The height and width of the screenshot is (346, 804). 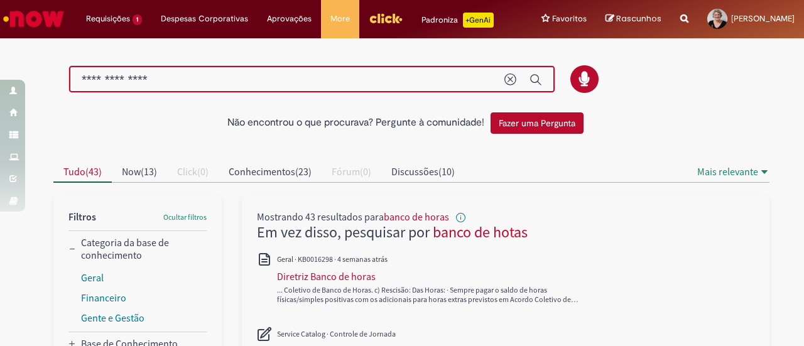 What do you see at coordinates (137, 19) in the screenshot?
I see `span: 1` at bounding box center [137, 19].